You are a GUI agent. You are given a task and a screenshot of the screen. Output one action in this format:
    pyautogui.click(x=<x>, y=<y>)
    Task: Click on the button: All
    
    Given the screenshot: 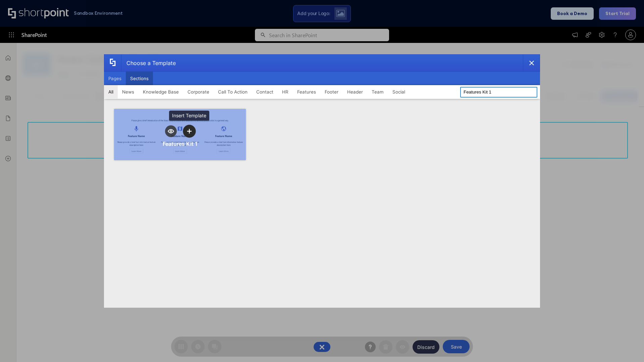 What is the action you would take?
    pyautogui.click(x=111, y=92)
    